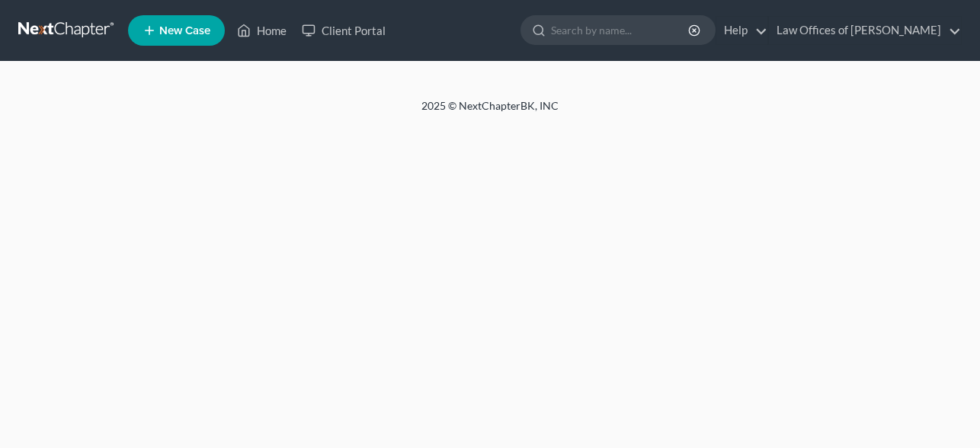 Image resolution: width=980 pixels, height=448 pixels. Describe the element at coordinates (184, 30) in the screenshot. I see `span: New Case` at that location.